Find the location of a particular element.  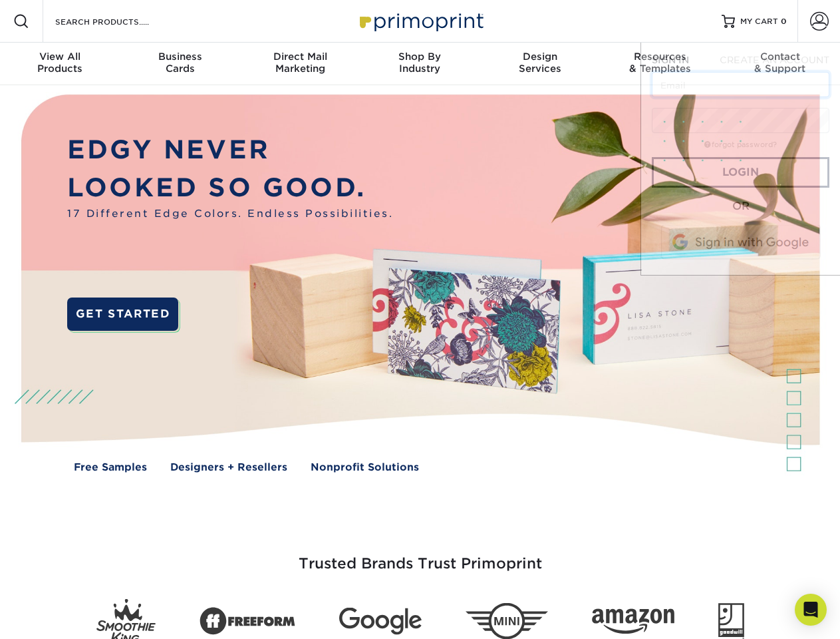

p: LOOKED SO GOOD. is located at coordinates (230, 188).